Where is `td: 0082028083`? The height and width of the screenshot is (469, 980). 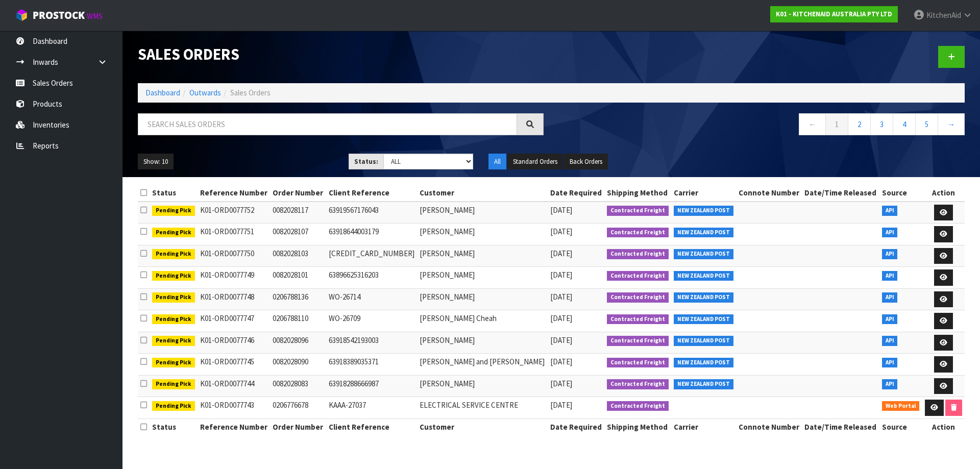 td: 0082028083 is located at coordinates (297, 386).